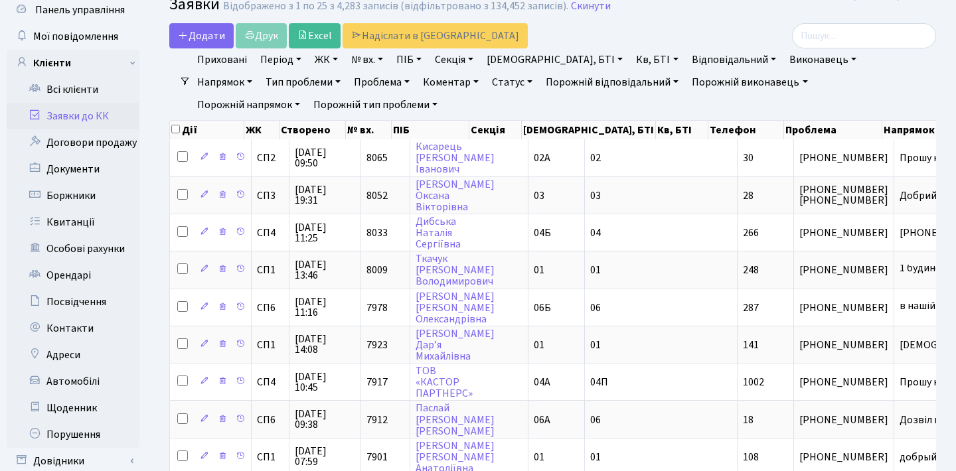  I want to click on span: 248, so click(751, 270).